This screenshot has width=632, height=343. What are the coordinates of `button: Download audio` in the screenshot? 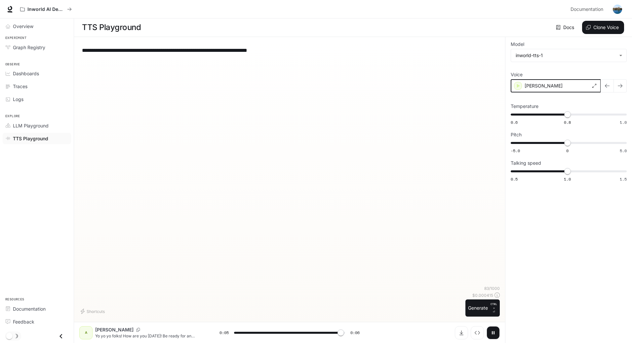 It's located at (461, 333).